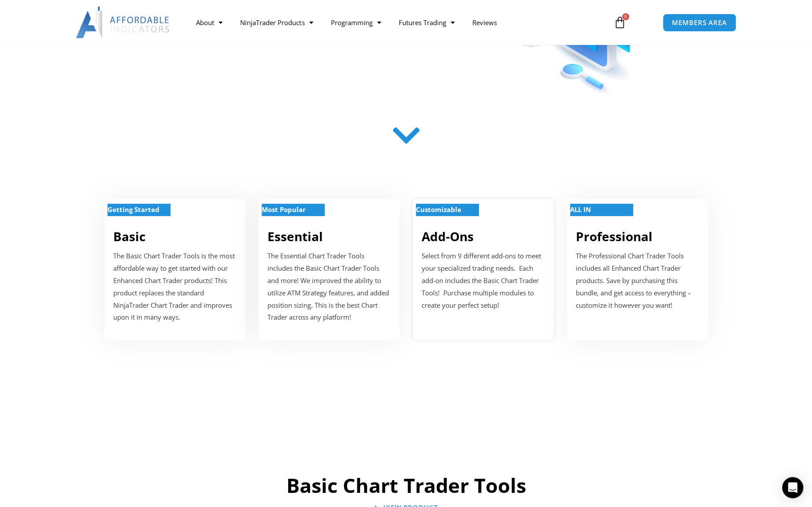 The width and height of the screenshot is (812, 507). Describe the element at coordinates (175, 287) in the screenshot. I see `p: The Basic Chart Trader Tools is the most affordable way to get started with our Enhanced Chart Tr...` at that location.